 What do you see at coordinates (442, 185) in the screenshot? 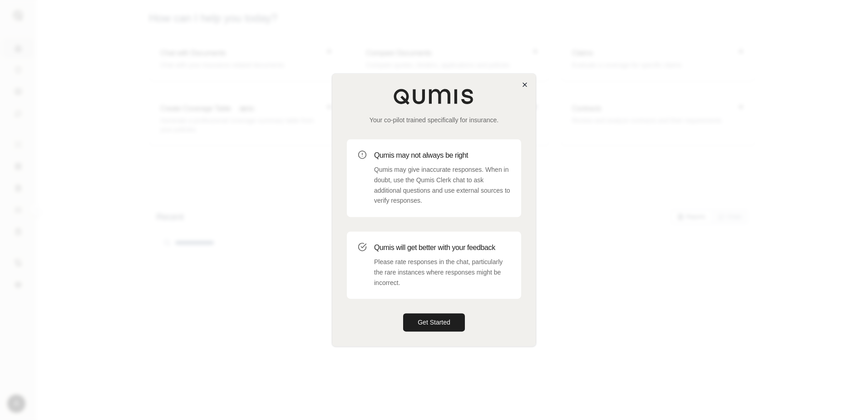
I see `p: Qumis may give inaccurate responses. When in doubt, use the Qumis Clerk chat to ask additional qu...` at bounding box center [442, 185].